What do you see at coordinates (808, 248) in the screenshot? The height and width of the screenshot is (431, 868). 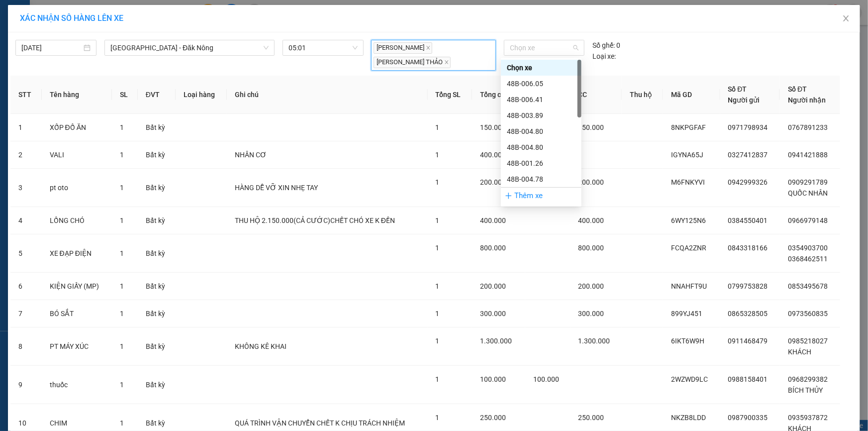 I see `span: 0354903700` at bounding box center [808, 248].